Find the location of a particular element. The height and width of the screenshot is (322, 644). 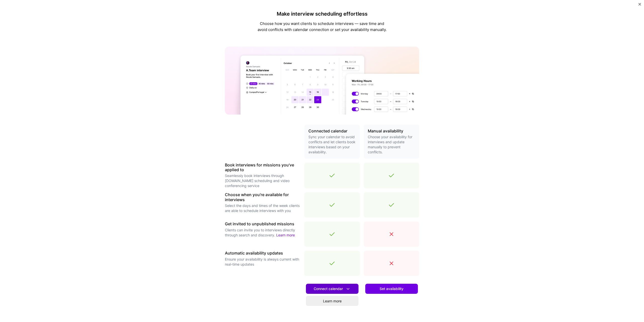

h3: Automatic availability updates is located at coordinates (263, 253).